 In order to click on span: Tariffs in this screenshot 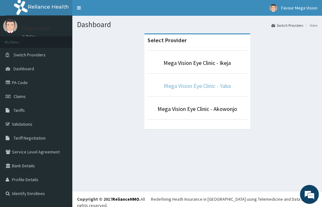, I will do `click(19, 110)`.